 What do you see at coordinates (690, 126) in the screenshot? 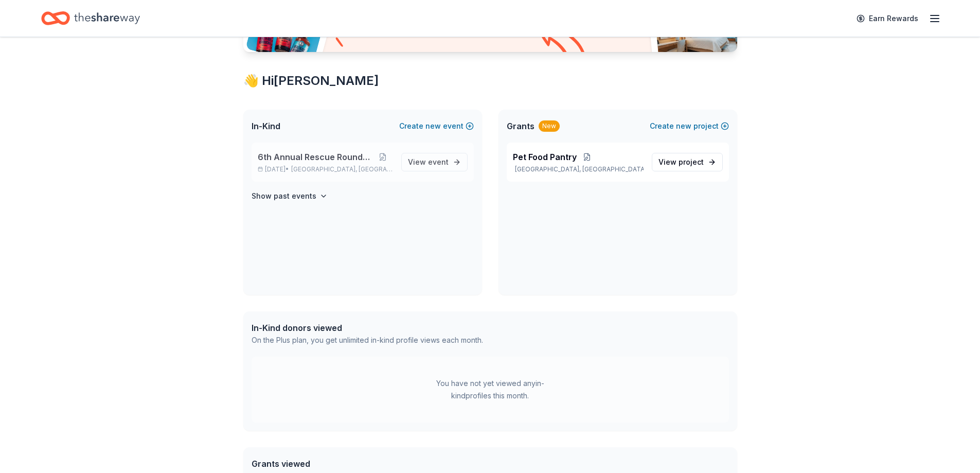
I see `button: Createnewproject` at bounding box center [690, 126].